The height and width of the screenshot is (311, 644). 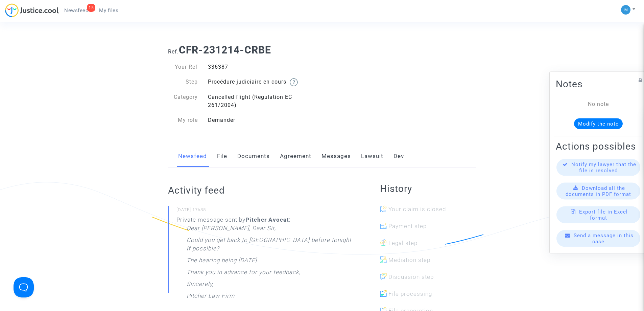 What do you see at coordinates (108, 10) in the screenshot?
I see `a: My files` at bounding box center [108, 10].